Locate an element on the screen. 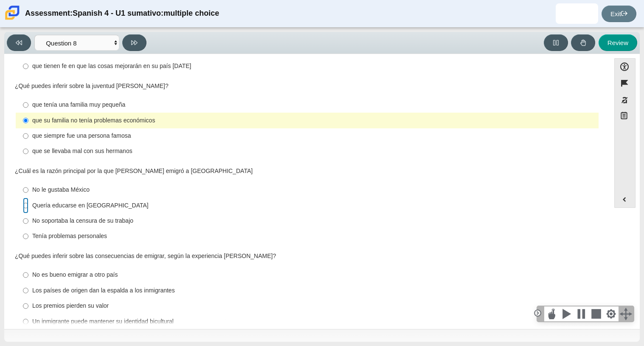  thspan: Exit is located at coordinates (615, 13).